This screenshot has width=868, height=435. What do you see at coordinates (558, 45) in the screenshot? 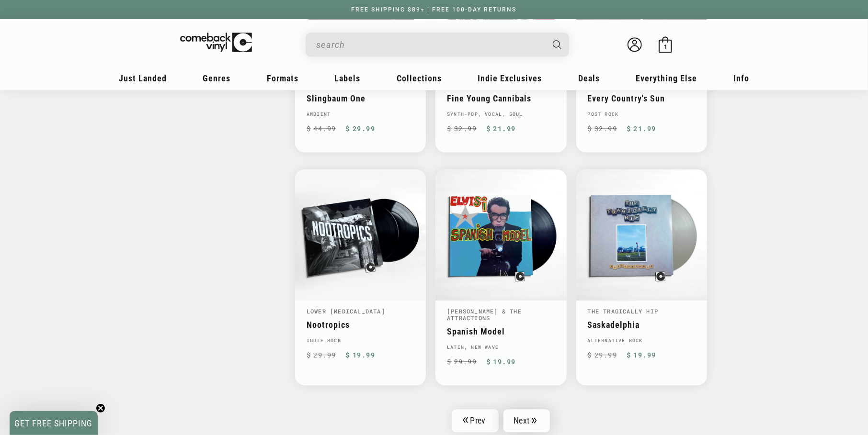
I see `button: Search` at bounding box center [558, 45].